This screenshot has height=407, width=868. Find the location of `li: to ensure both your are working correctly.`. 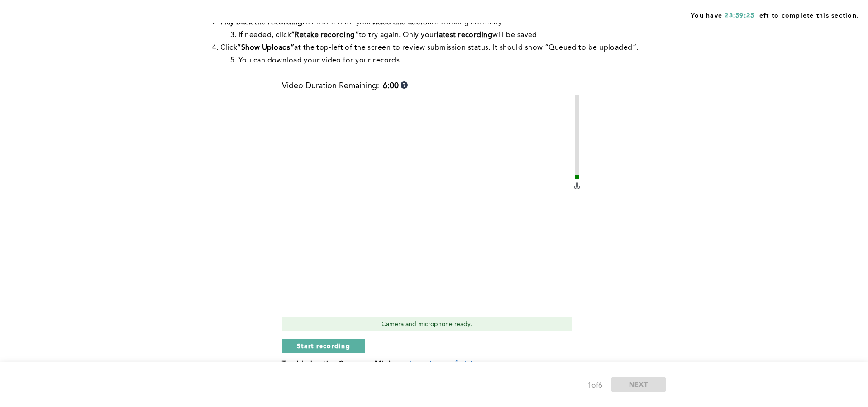

li: to ensure both your are working correctly. is located at coordinates (441, 22).